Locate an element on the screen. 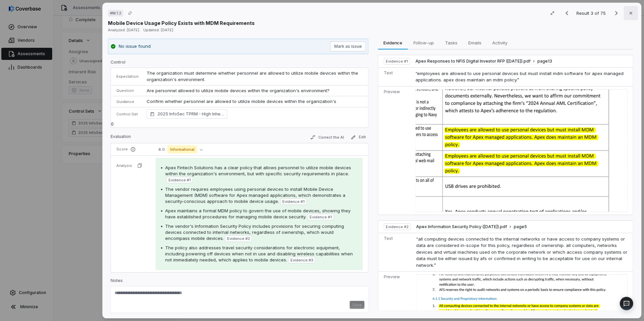  span: Evidence # 3 is located at coordinates (302, 260).